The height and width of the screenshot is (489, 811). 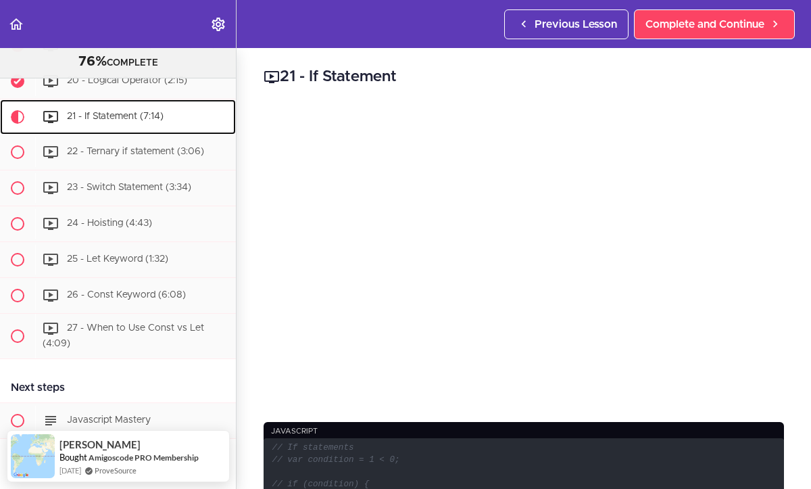 What do you see at coordinates (705, 24) in the screenshot?
I see `span: Complete and Continue` at bounding box center [705, 24].